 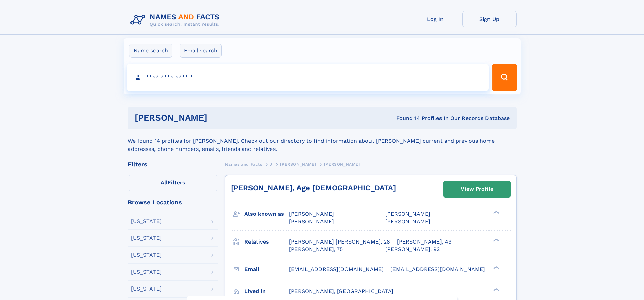 What do you see at coordinates (308, 78) in the screenshot?
I see `input: search input` at bounding box center [308, 78].